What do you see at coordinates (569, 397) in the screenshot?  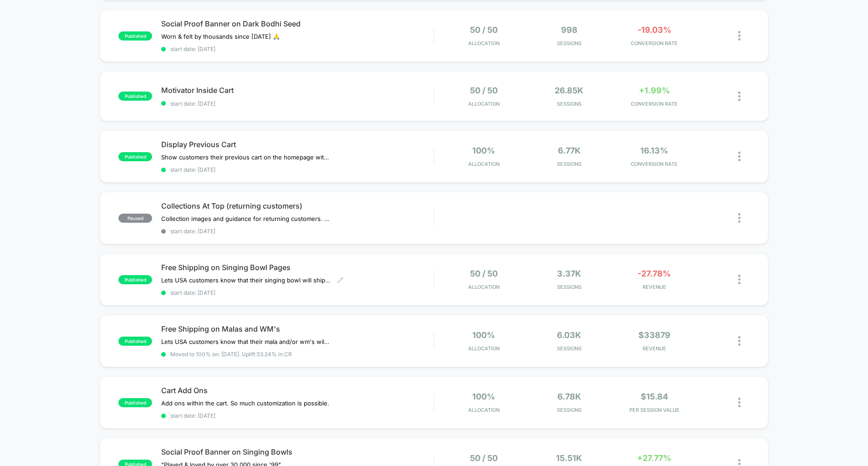 I see `span: 6.78k` at bounding box center [569, 397].